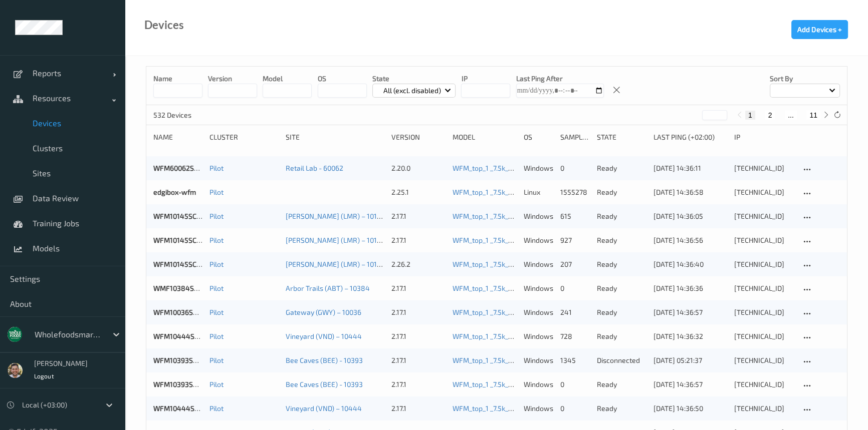  I want to click on div: Model, so click(485, 137).